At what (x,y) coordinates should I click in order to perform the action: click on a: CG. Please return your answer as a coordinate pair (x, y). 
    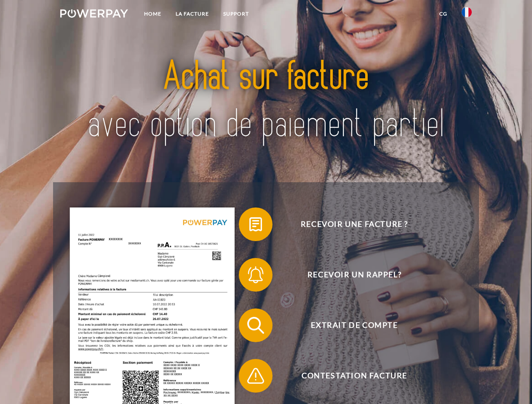
    Looking at the image, I should click on (443, 14).